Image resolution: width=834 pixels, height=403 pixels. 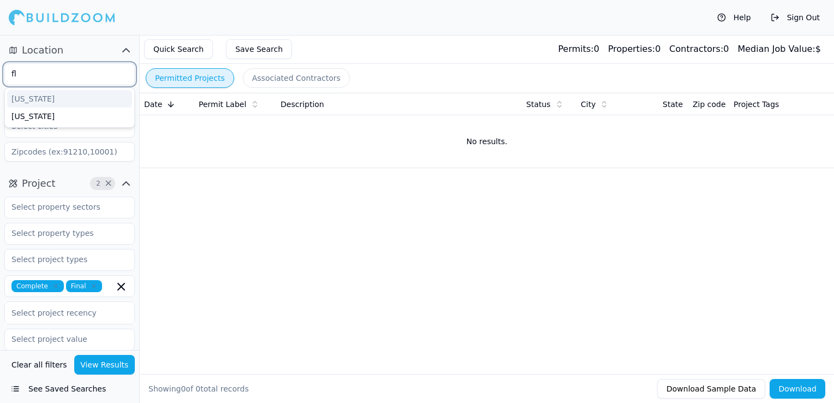 I want to click on div: Showing of total records, so click(x=199, y=389).